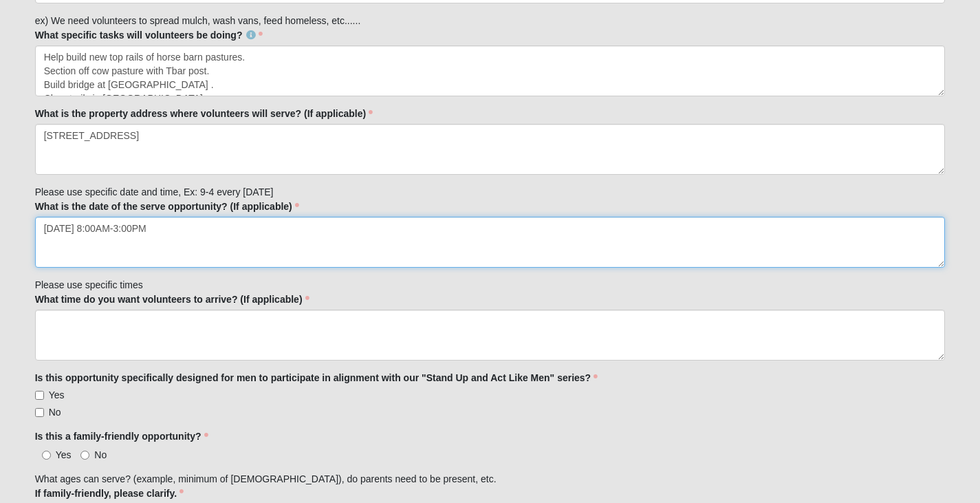 The width and height of the screenshot is (980, 503). I want to click on label: What time do you want volunteers to arrive? (If applicable), so click(172, 299).